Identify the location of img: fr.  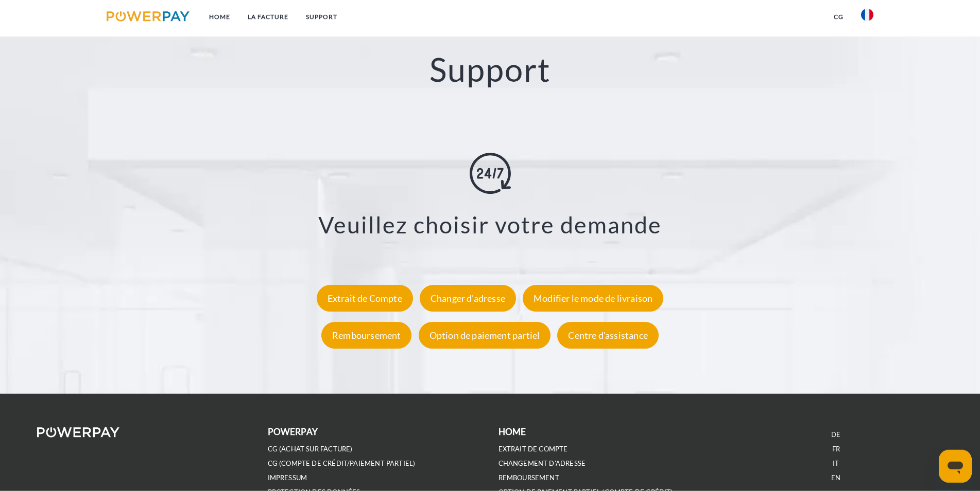
(867, 15).